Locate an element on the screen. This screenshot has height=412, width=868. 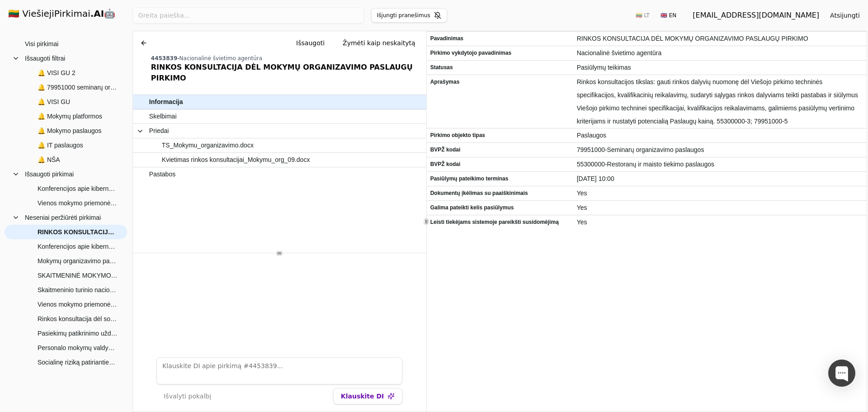
span: Pasiūlymų pateikimo terminas is located at coordinates (500, 178).